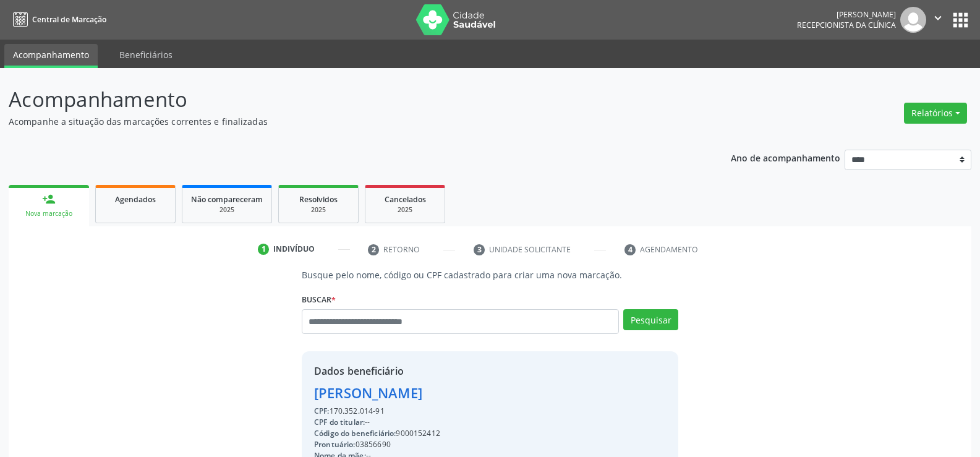 Image resolution: width=980 pixels, height=457 pixels. Describe the element at coordinates (334, 444) in the screenshot. I see `span: Prontuário:` at that location.